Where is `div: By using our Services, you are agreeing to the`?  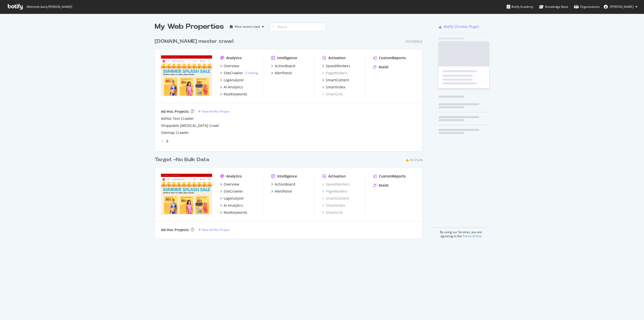
div: By using our Services, you are agreeing to the is located at coordinates (461, 233).